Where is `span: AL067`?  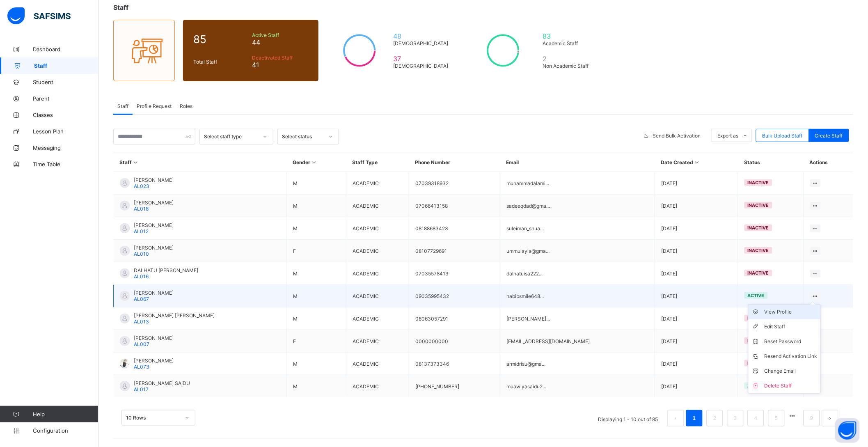
span: AL067 is located at coordinates (141, 299).